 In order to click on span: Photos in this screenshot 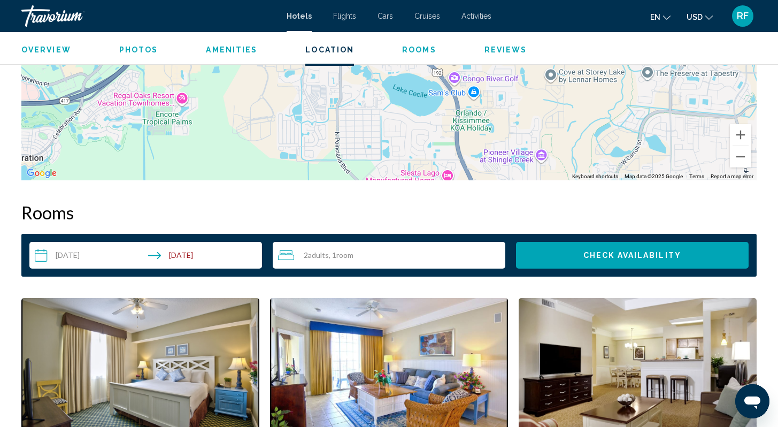, I will do `click(139, 50)`.